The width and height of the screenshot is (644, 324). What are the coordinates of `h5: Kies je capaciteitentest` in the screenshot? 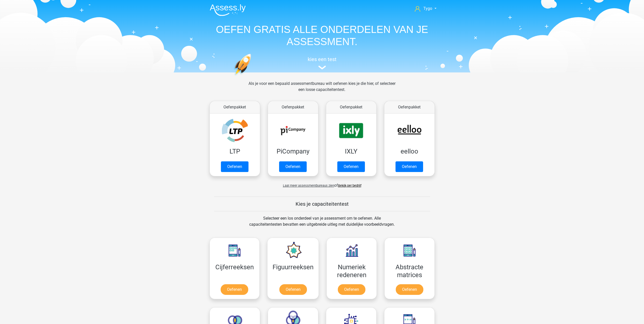 It's located at (322, 204).